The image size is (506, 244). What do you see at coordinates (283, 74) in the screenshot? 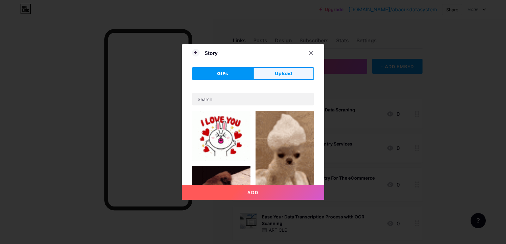
I see `button: Upload` at bounding box center [283, 74].